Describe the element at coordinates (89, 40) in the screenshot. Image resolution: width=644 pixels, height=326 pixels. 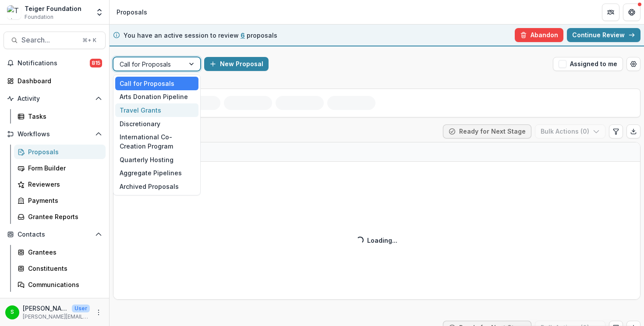
I see `div: ⌘ + K` at that location.